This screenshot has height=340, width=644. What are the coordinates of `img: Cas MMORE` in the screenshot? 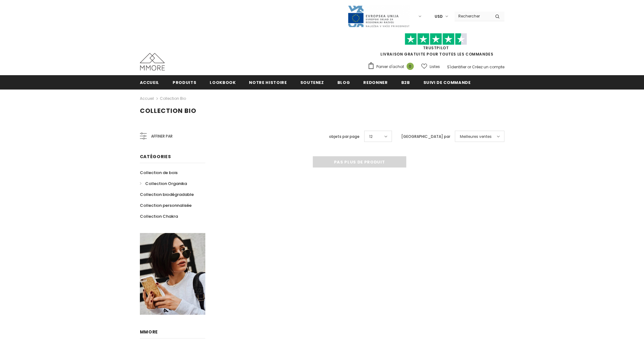 It's located at (152, 62).